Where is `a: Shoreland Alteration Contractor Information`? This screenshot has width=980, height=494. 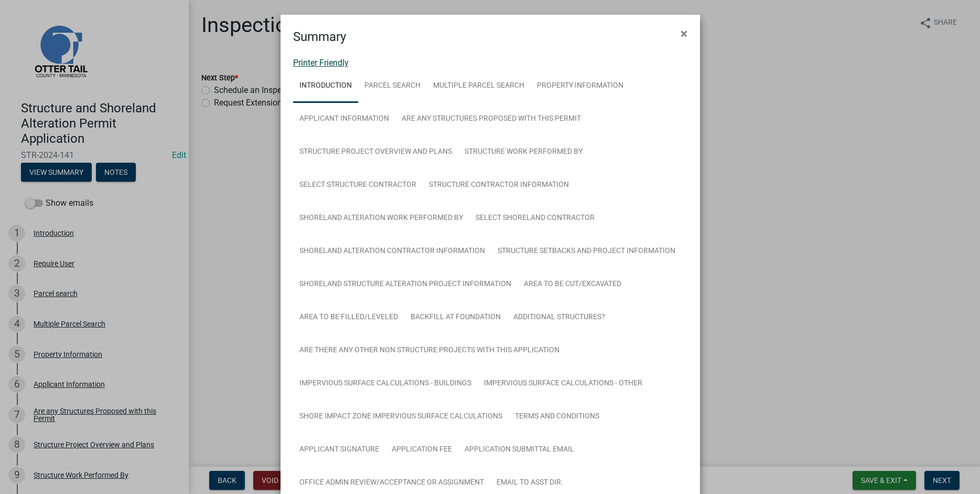
a: Shoreland Alteration Contractor Information is located at coordinates (392, 251).